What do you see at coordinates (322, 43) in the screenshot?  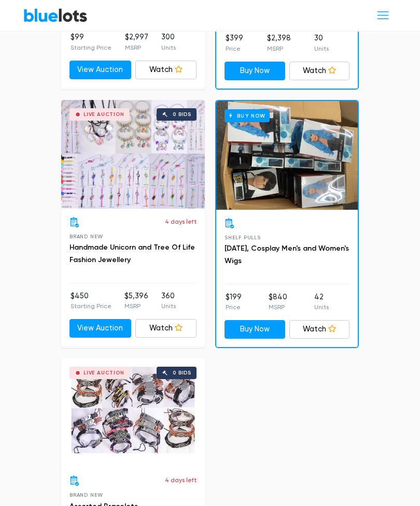 I see `li: 30` at bounding box center [322, 43].